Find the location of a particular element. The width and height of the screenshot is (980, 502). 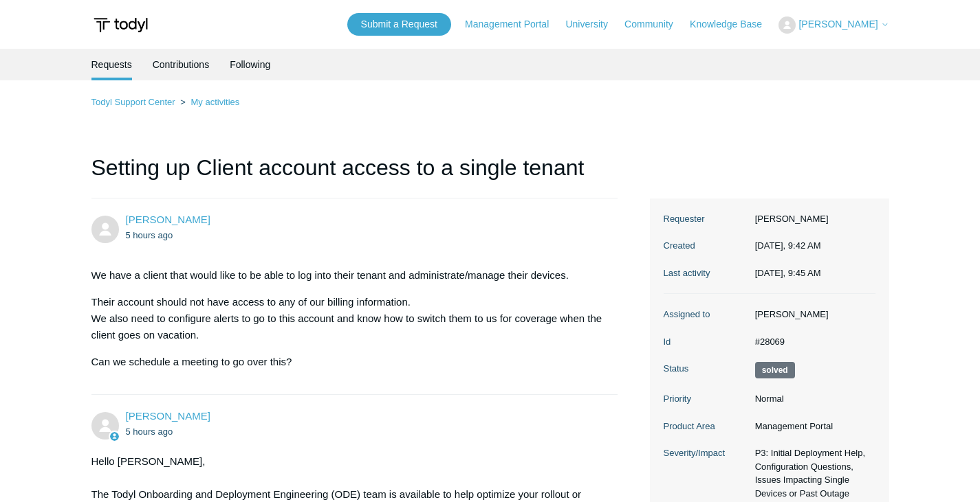

a: Contributions is located at coordinates (181, 65).